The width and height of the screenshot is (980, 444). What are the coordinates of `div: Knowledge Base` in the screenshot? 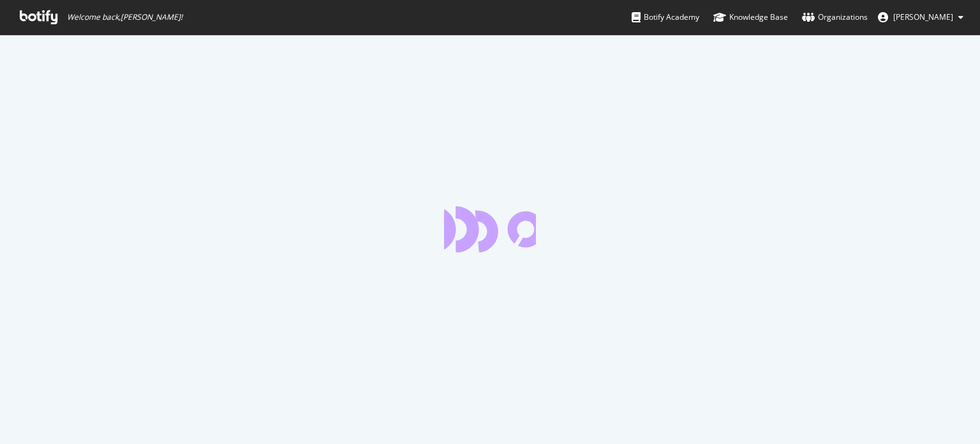 It's located at (750, 17).